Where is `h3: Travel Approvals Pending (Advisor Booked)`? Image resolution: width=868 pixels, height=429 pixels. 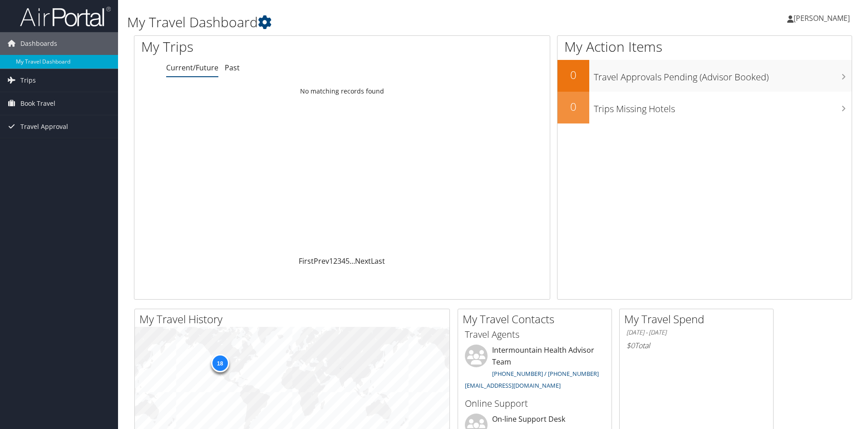 h3: Travel Approvals Pending (Advisor Booked) is located at coordinates (723, 75).